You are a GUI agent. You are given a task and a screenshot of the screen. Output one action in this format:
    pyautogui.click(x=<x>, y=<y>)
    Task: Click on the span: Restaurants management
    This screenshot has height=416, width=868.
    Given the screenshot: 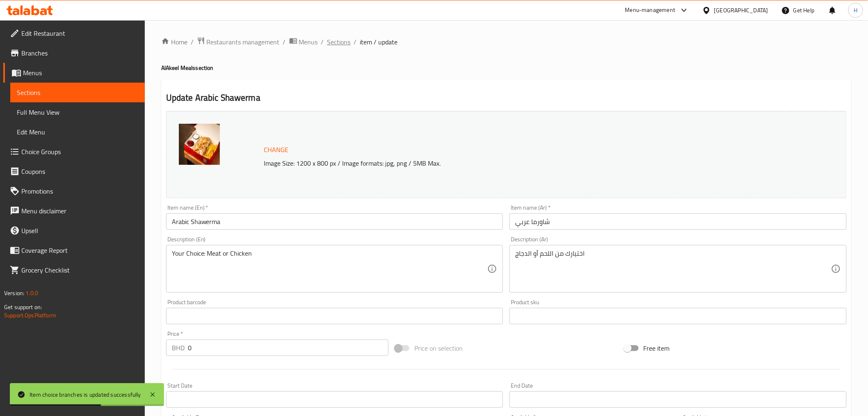 What is the action you would take?
    pyautogui.click(x=243, y=42)
    